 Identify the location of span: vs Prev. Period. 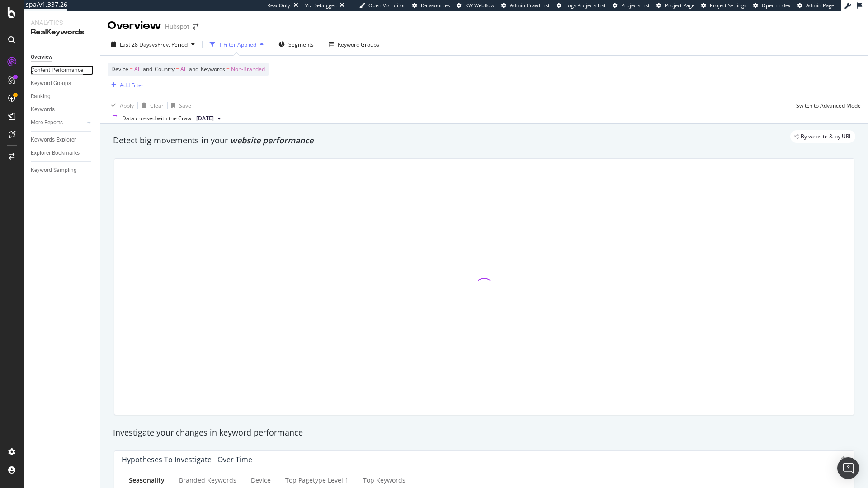
(170, 45).